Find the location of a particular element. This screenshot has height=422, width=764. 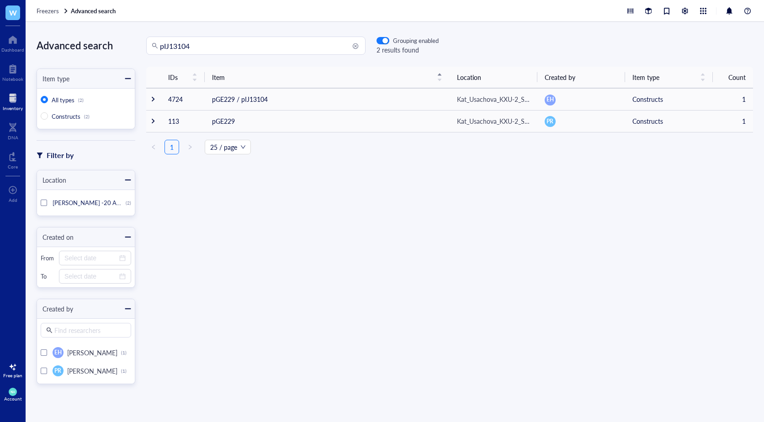

div: From is located at coordinates (48, 258).